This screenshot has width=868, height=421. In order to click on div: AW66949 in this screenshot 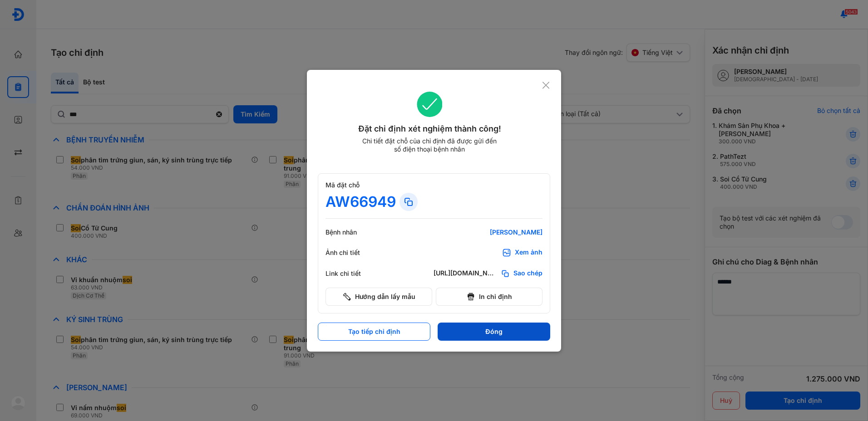, I will do `click(360, 202)`.